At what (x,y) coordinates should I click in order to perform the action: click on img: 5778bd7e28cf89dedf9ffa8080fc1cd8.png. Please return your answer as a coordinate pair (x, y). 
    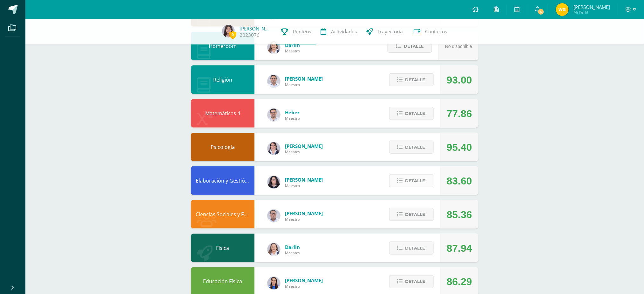
    Looking at the image, I should click on (273, 216).